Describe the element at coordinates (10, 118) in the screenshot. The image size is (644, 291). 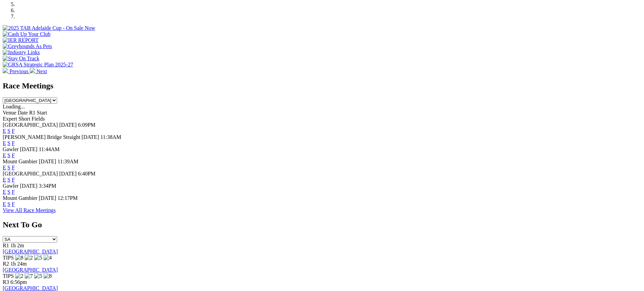
I see `span: Expert` at that location.